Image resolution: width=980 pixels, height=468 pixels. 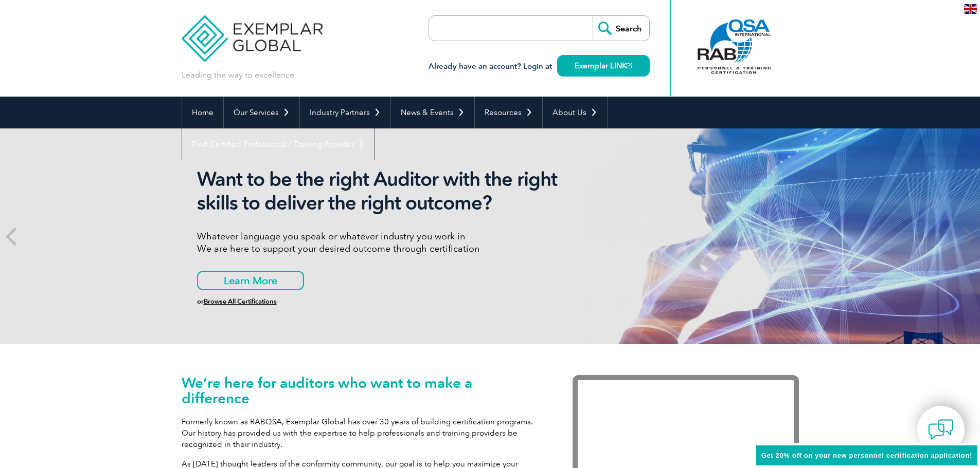 I want to click on a: Browse All Certifications, so click(x=240, y=301).